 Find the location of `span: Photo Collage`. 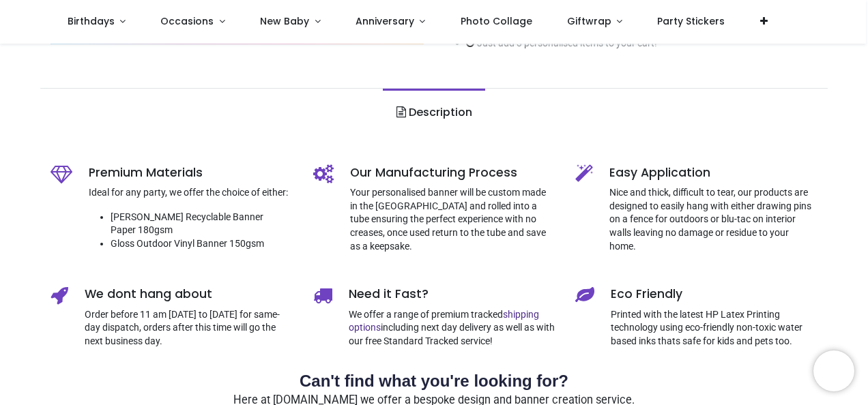

span: Photo Collage is located at coordinates (496, 21).